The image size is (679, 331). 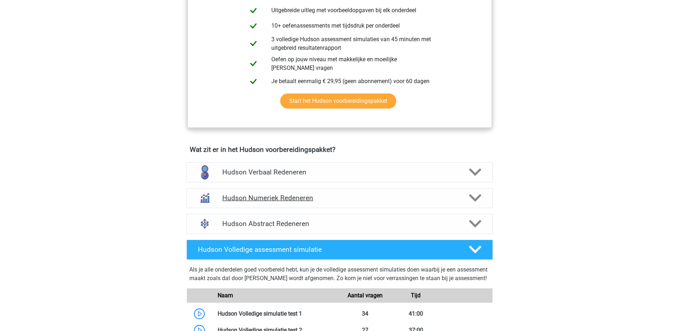 What do you see at coordinates (338, 101) in the screenshot?
I see `a: Start het Hudson voorbereidingspakket` at bounding box center [338, 101].